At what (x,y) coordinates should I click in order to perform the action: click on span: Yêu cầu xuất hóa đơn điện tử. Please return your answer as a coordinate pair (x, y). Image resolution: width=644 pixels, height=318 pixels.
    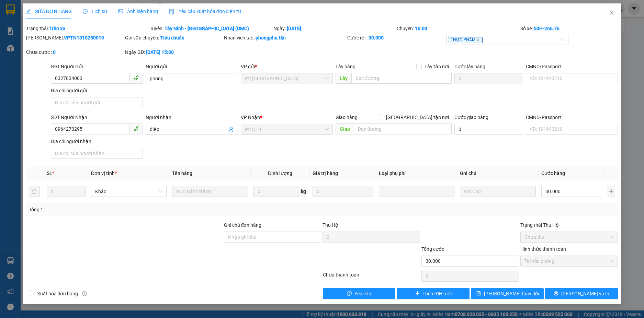
    Looking at the image, I should click on (205, 11).